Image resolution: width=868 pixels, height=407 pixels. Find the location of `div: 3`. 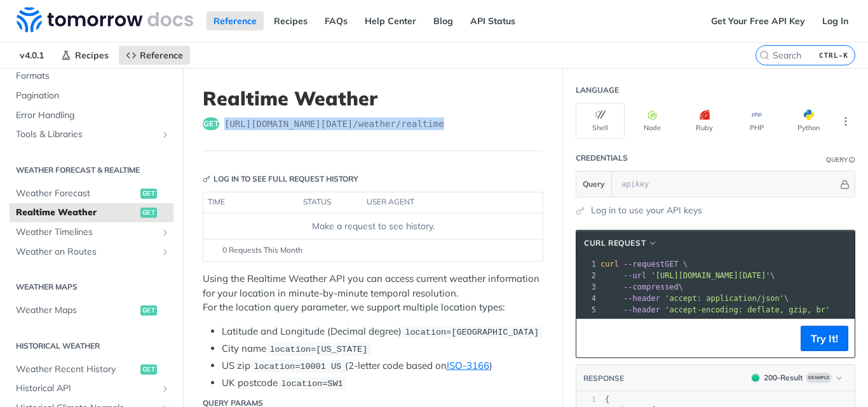

div: 3 is located at coordinates (588, 287).